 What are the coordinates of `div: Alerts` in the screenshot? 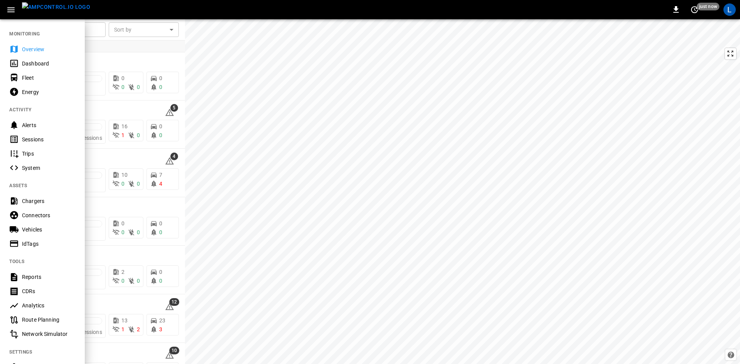 It's located at (49, 125).